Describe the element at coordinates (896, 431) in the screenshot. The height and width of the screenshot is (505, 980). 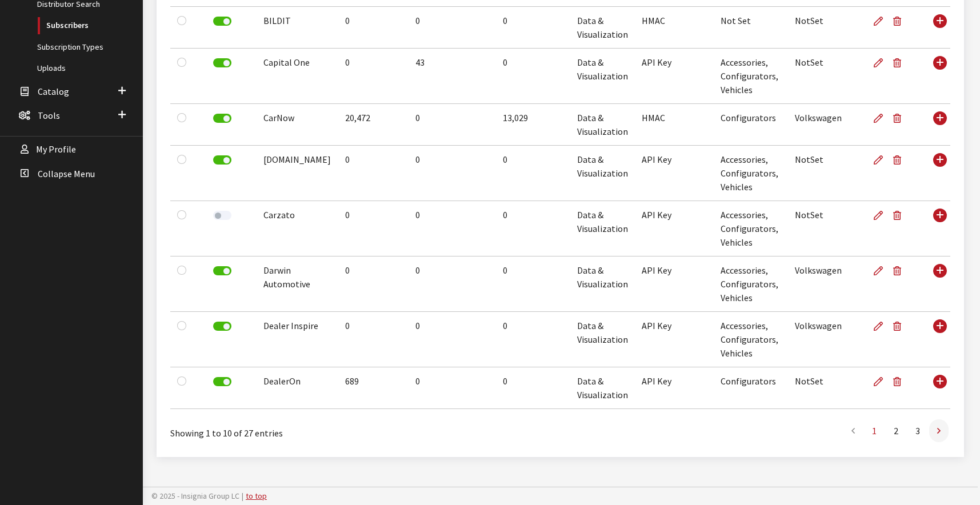
I see `a: 2` at that location.